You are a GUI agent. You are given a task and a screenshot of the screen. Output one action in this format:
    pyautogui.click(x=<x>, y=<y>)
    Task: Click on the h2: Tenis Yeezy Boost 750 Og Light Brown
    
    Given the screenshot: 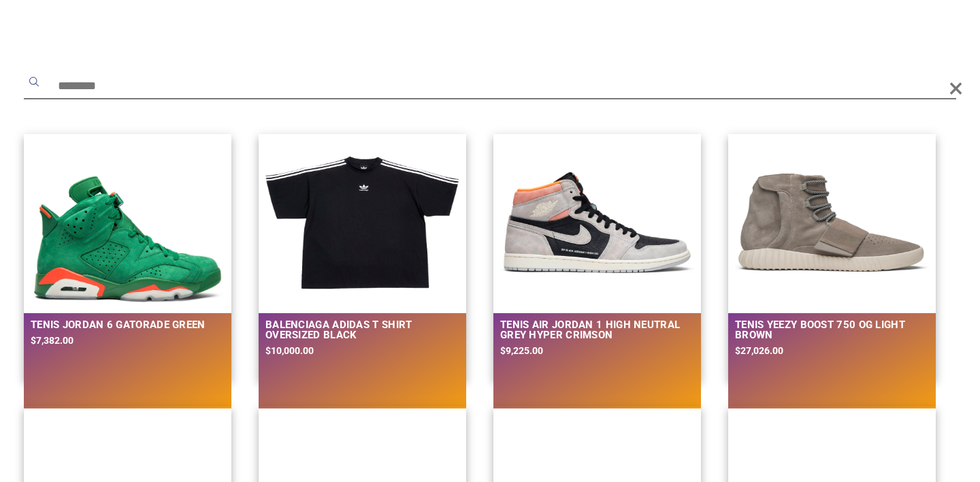 What is the action you would take?
    pyautogui.click(x=831, y=330)
    